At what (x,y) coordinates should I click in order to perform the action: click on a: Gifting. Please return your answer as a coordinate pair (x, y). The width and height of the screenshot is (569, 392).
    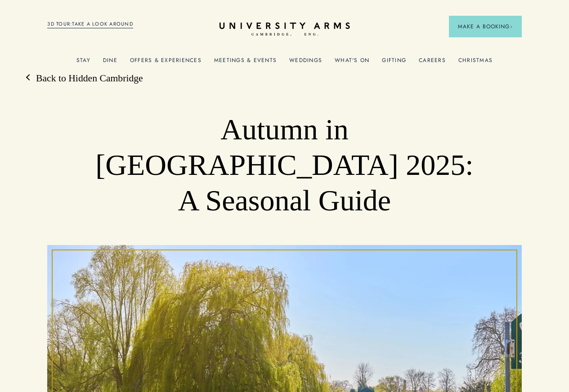
    Looking at the image, I should click on (394, 63).